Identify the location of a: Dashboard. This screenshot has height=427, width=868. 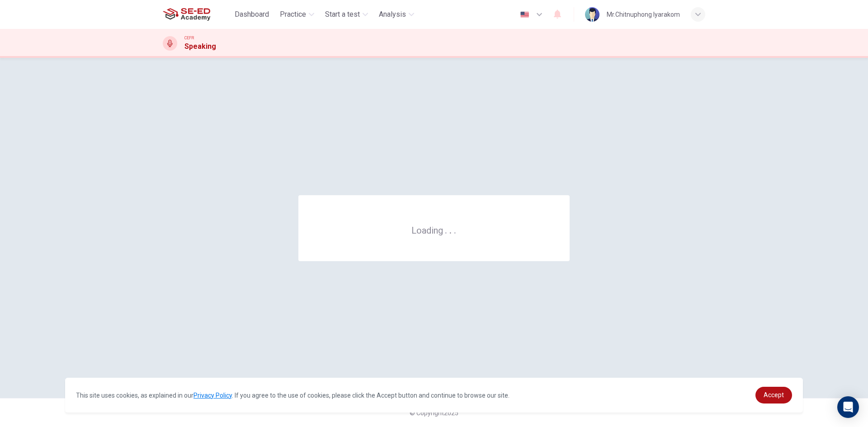
(252, 14).